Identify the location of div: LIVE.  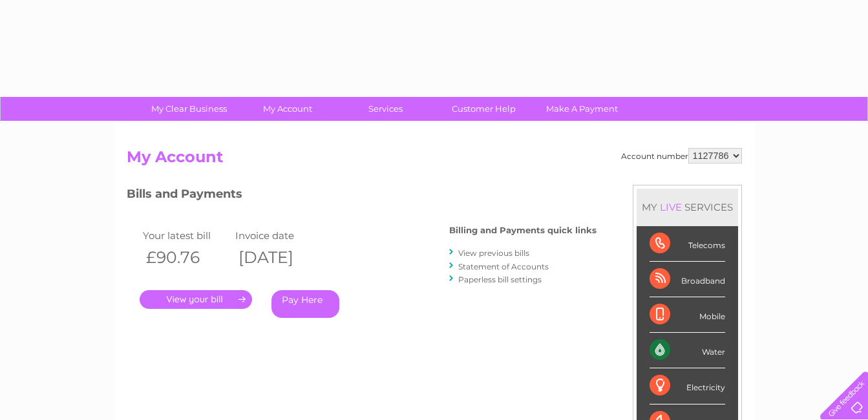
(671, 207).